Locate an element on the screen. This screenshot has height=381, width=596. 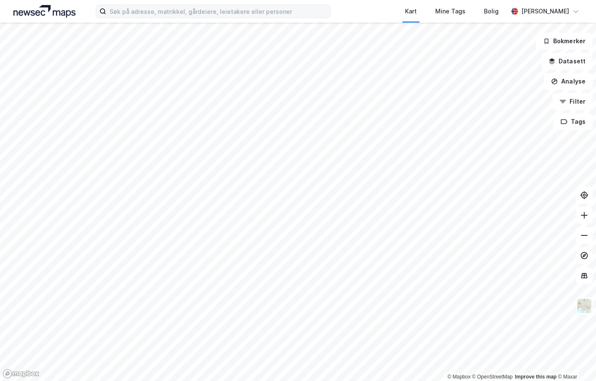
img: logo.a4113a55bc3d86da70a041830d287a7e.svg is located at coordinates (44, 11).